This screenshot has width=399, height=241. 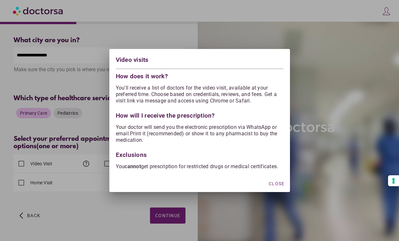 What do you see at coordinates (199, 94) in the screenshot?
I see `p: You'll receive a list of doctors for the video visit, available at your preferred time. Choose ba...` at bounding box center [199, 94].